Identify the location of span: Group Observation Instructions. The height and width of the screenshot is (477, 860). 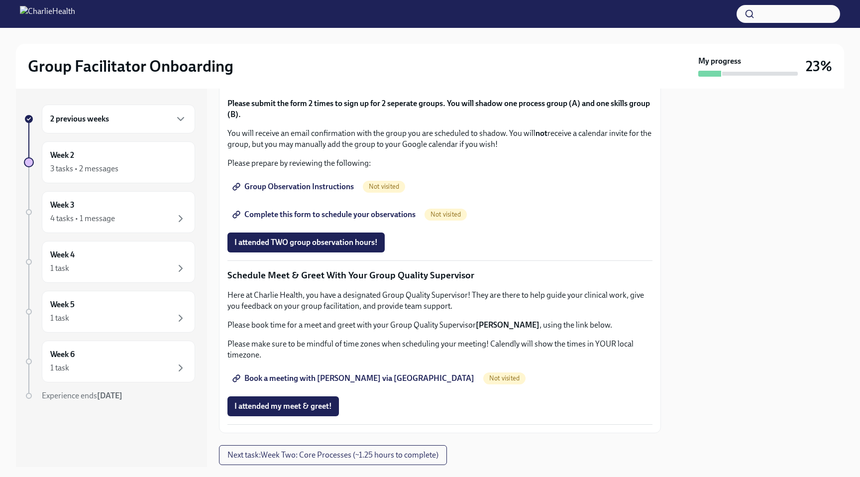
(294, 187).